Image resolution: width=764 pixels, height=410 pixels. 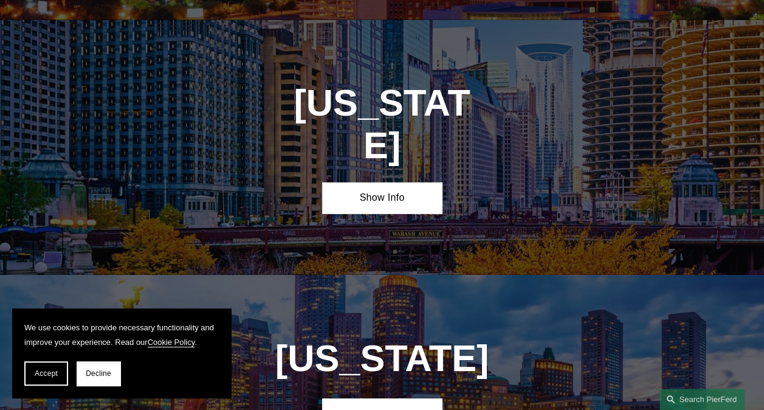 I want to click on section: Cookie banner, so click(x=122, y=353).